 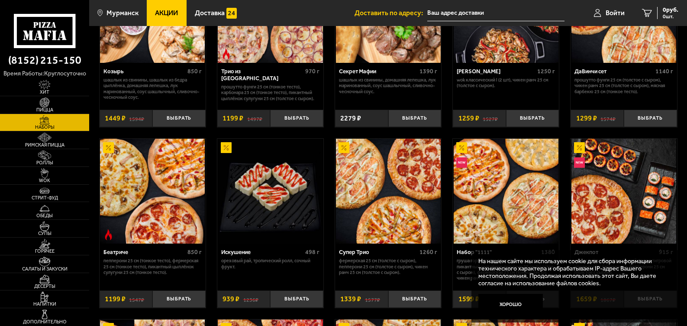 I want to click on div: Искушение, so click(x=262, y=252).